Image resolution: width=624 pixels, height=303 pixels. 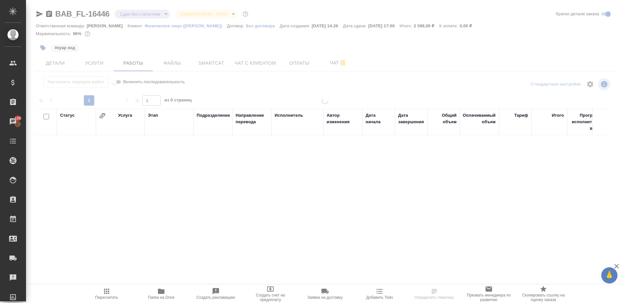 What do you see at coordinates (434, 298) in the screenshot?
I see `span: Определить тематику` at bounding box center [434, 298].